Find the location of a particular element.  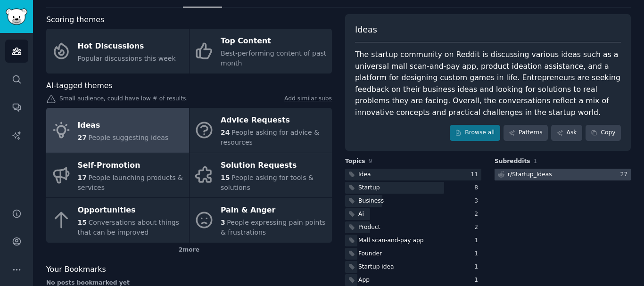

span: Ideas is located at coordinates (366, 30).